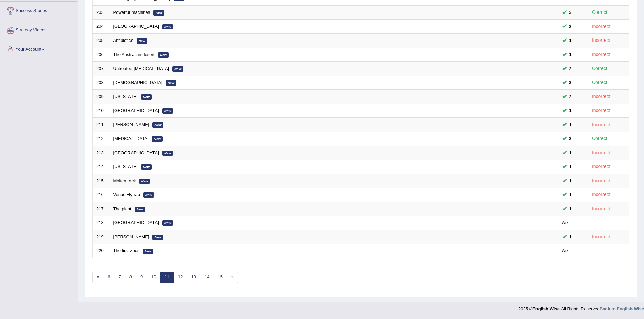  I want to click on a: 11, so click(167, 277).